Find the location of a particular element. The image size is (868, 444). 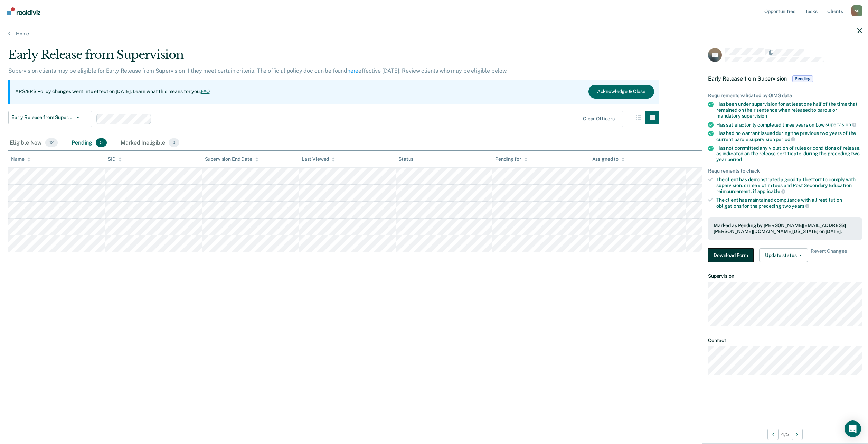

button: Next Opportunity is located at coordinates (797, 434).